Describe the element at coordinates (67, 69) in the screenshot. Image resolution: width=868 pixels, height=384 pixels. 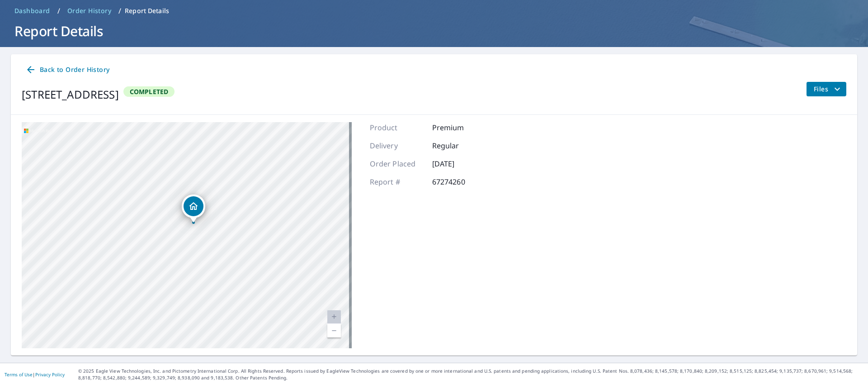
I see `span: Back to Order History` at that location.